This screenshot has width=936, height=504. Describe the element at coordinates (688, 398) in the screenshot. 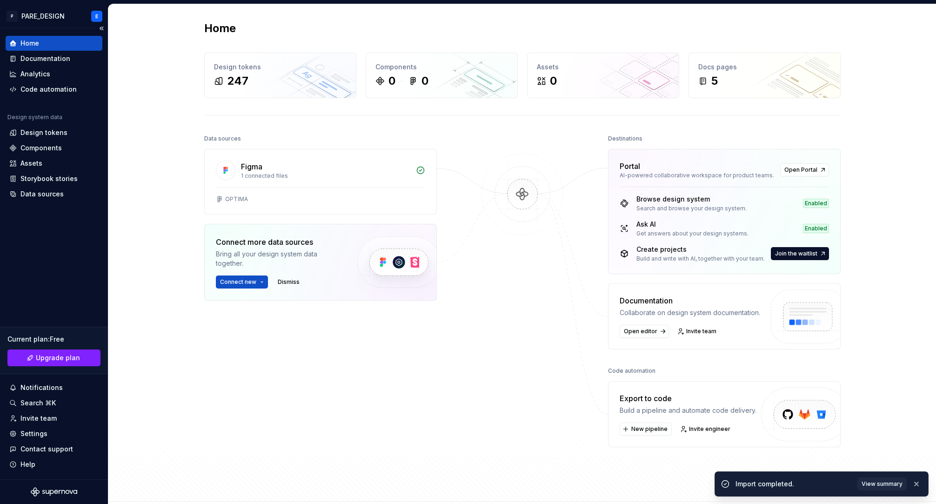

I see `div: Export to code` at that location.